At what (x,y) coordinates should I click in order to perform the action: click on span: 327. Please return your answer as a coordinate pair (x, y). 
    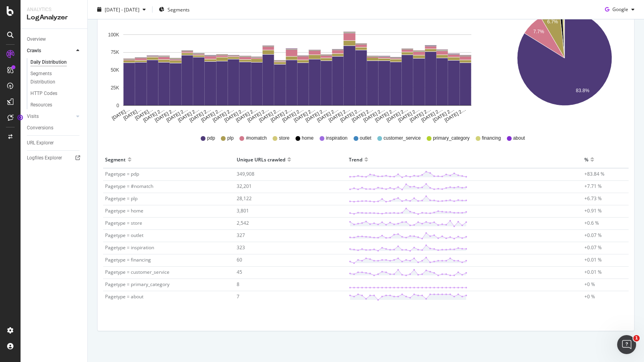
    Looking at the image, I should click on (241, 235).